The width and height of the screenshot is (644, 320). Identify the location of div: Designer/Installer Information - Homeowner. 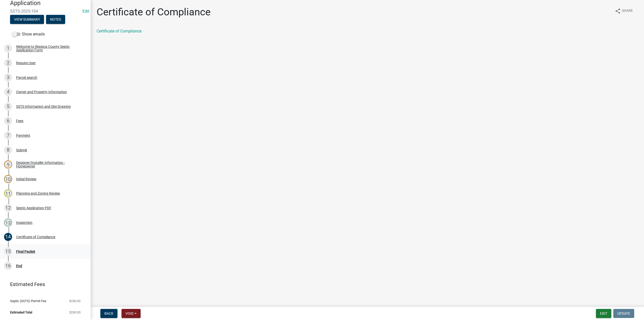
(49, 164).